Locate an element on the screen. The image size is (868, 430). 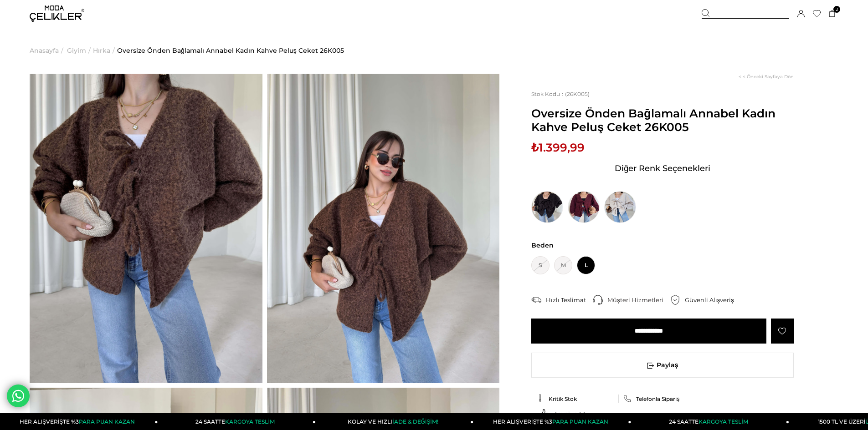
img: Oversize Önden Bağlamalı Annabel Kadın Bordo Peluş Ceket 26K005 is located at coordinates (583, 207).